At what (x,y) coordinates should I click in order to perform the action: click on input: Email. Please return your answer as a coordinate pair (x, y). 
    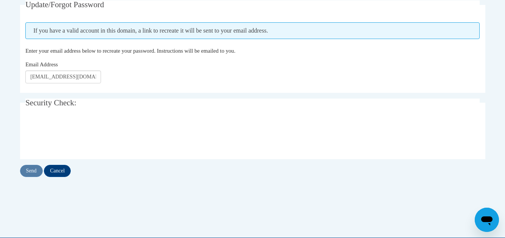
    Looking at the image, I should click on (63, 77).